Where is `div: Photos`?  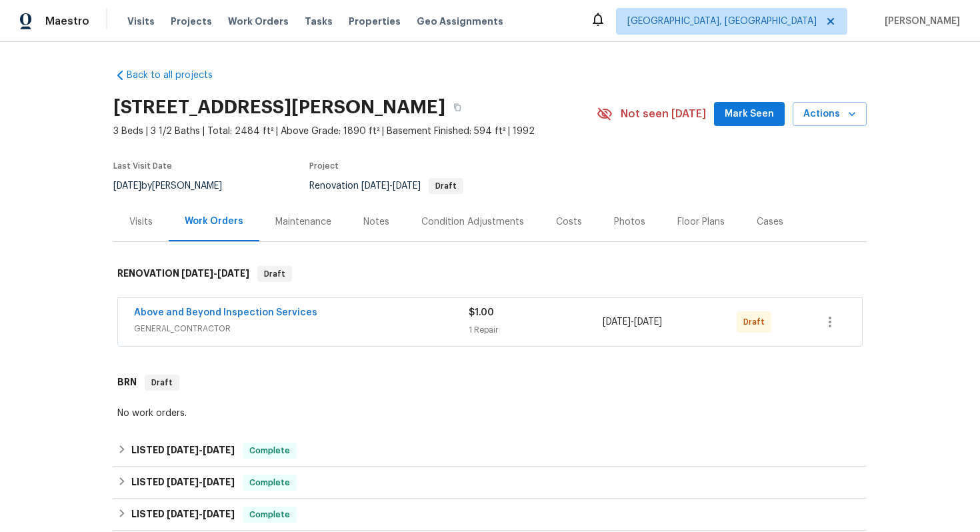
div: Photos is located at coordinates (629, 222).